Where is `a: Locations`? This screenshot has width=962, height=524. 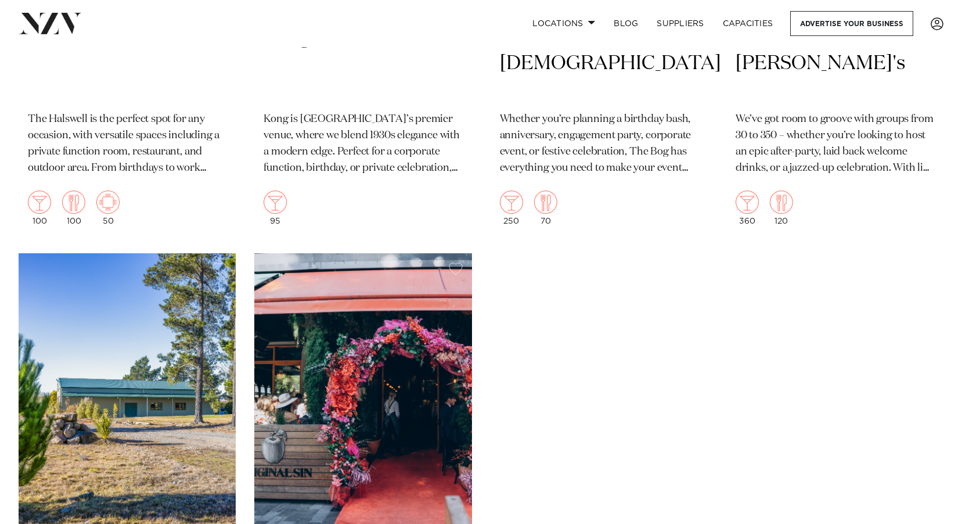
a: Locations is located at coordinates (564, 23).